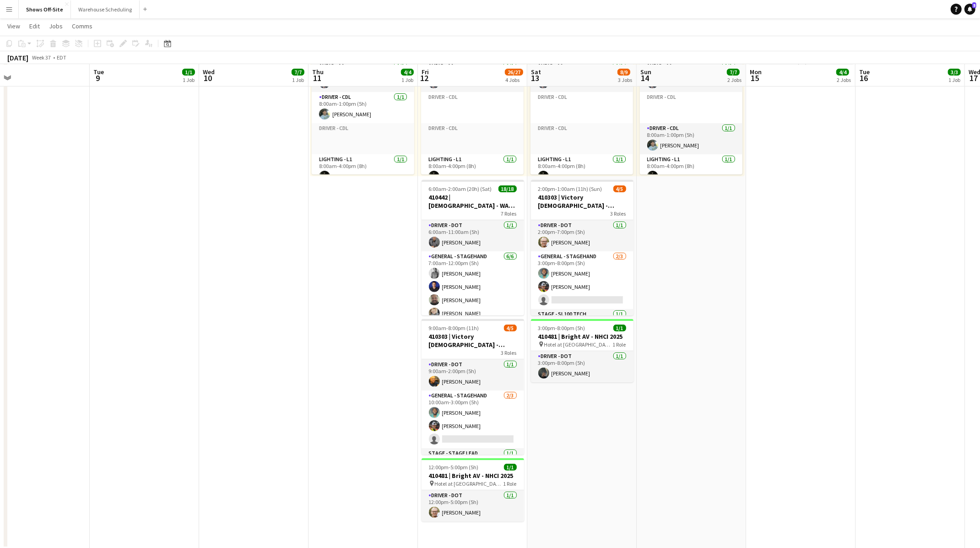 The height and width of the screenshot is (548, 980). Describe the element at coordinates (570, 189) in the screenshot. I see `span: 2:00pm-1:00am (11h) (Sun)` at that location.